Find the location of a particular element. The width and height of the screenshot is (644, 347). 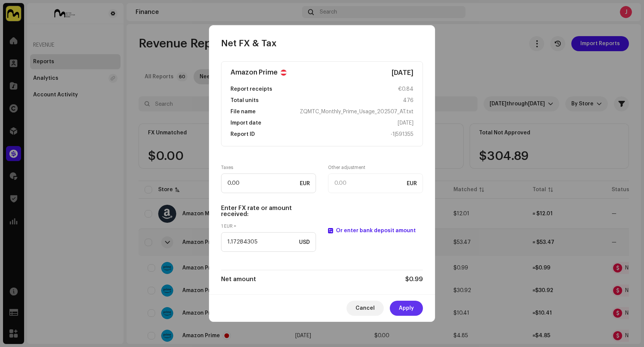

label: Other adjustment is located at coordinates (346, 168).